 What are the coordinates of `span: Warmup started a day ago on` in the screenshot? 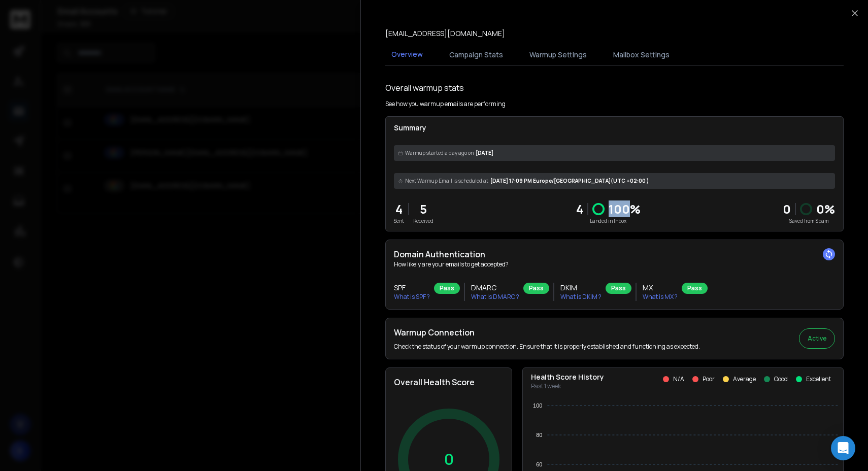 It's located at (439, 153).